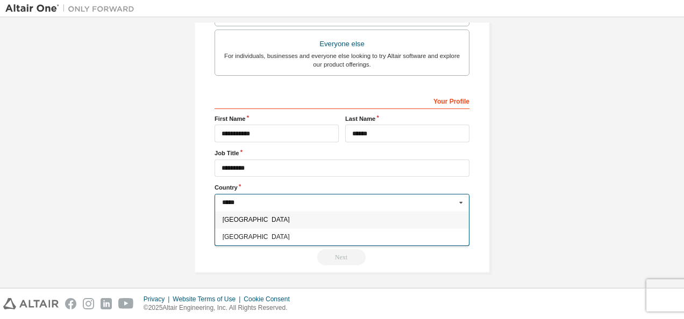  Describe the element at coordinates (342, 60) in the screenshot. I see `div: For individuals, businesses and everyone else looking to try Altair software and explore our prod...` at that location.